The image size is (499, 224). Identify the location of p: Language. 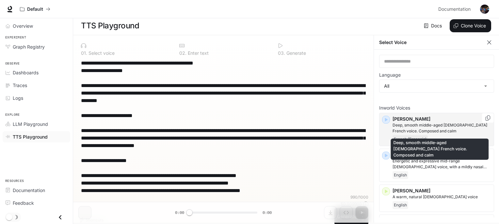
(390, 75).